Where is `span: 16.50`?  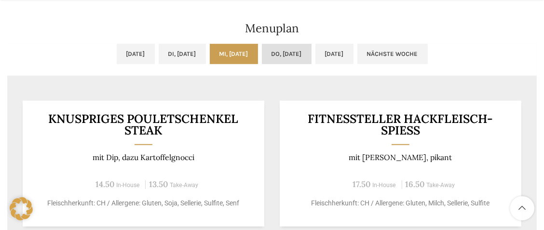
span: 16.50 is located at coordinates (415, 184).